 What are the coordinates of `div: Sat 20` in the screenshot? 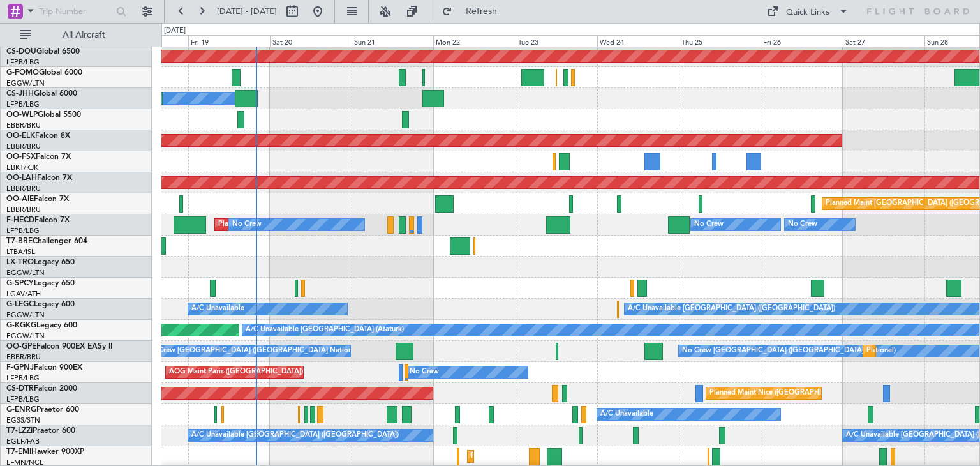 It's located at (311, 41).